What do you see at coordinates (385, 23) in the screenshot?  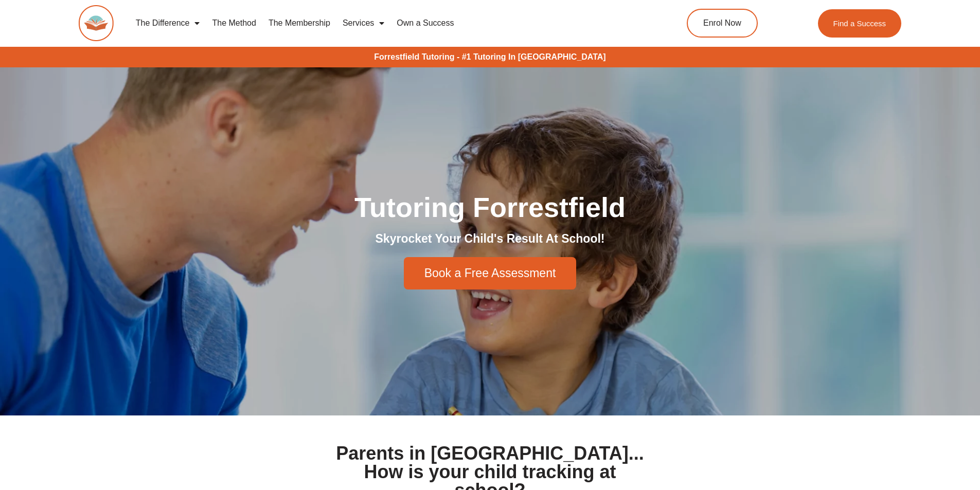 I see `nav: Menu` at bounding box center [385, 23].